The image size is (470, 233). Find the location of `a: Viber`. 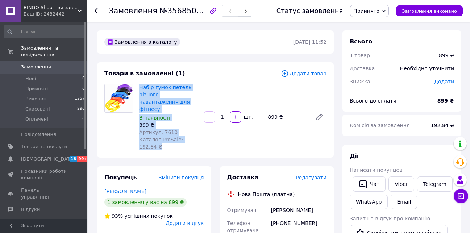

a: Viber is located at coordinates (401, 184).